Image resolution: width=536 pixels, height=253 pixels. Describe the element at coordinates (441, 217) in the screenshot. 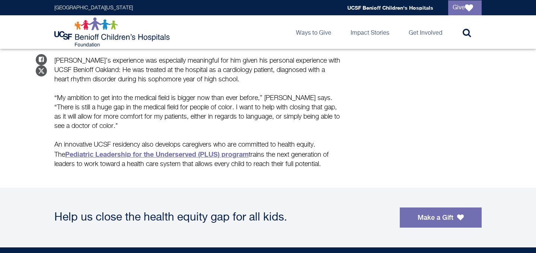

I see `a: Make a Gift` at that location.